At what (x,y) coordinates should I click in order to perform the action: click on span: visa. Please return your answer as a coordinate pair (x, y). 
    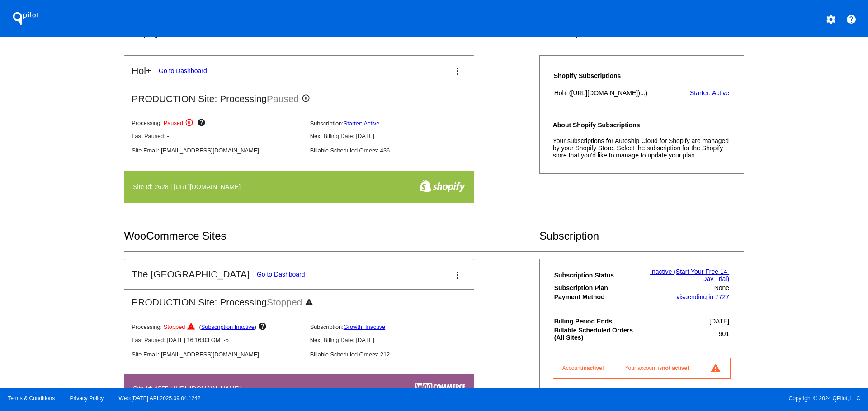
    Looking at the image, I should click on (682, 297).